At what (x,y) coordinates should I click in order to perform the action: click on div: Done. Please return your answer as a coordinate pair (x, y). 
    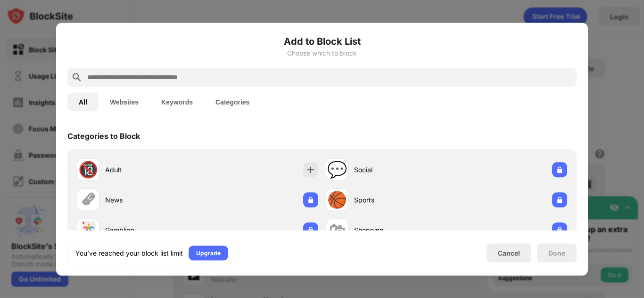
    Looking at the image, I should click on (556, 253).